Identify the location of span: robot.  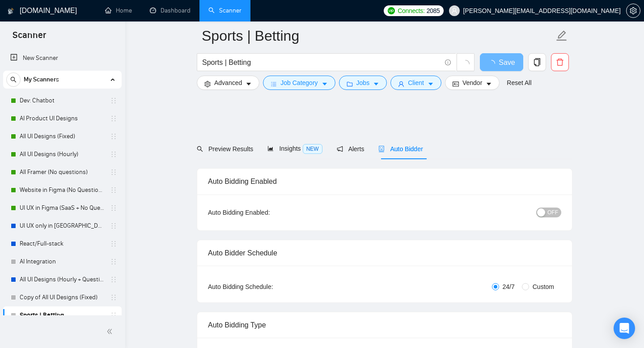
(381, 149).